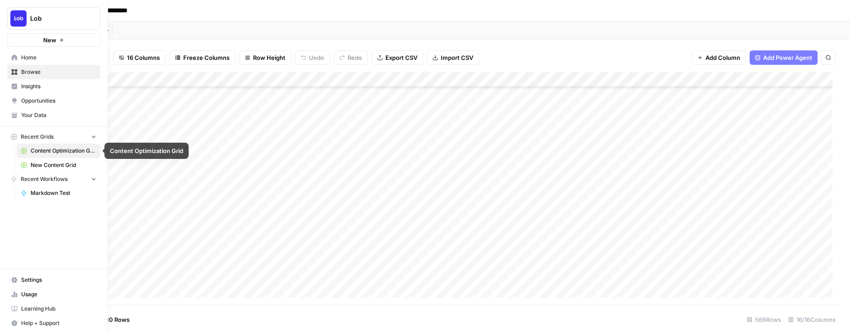  What do you see at coordinates (206, 58) in the screenshot?
I see `span: Freeze Columns` at bounding box center [206, 58].